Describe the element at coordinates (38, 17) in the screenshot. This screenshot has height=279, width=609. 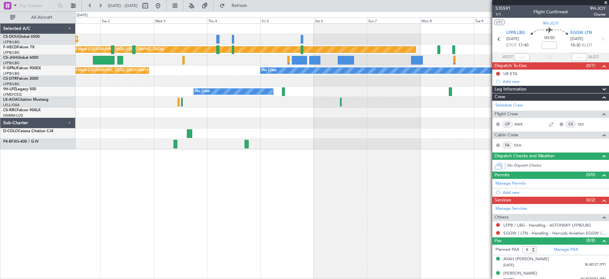
I see `button: All Aircraft` at that location.